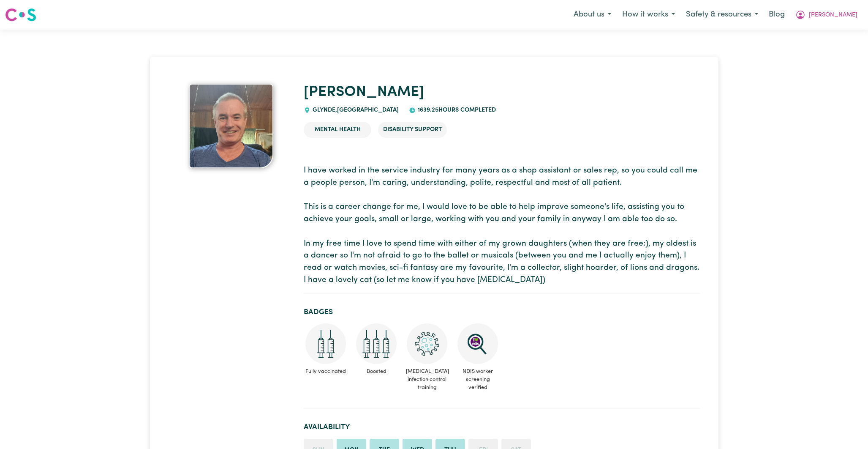 Image resolution: width=868 pixels, height=449 pixels. What do you see at coordinates (722, 15) in the screenshot?
I see `button: Safety & resources` at bounding box center [722, 15].